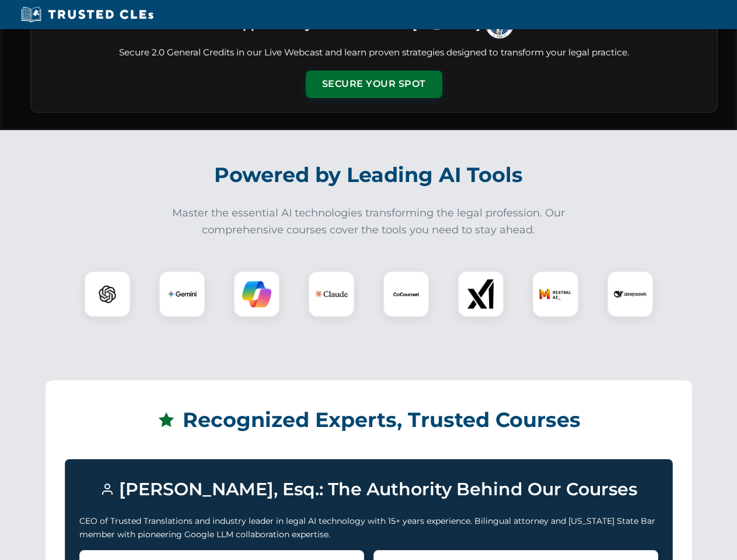 The width and height of the screenshot is (737, 560). I want to click on img: Mistral AI Logo, so click(556, 294).